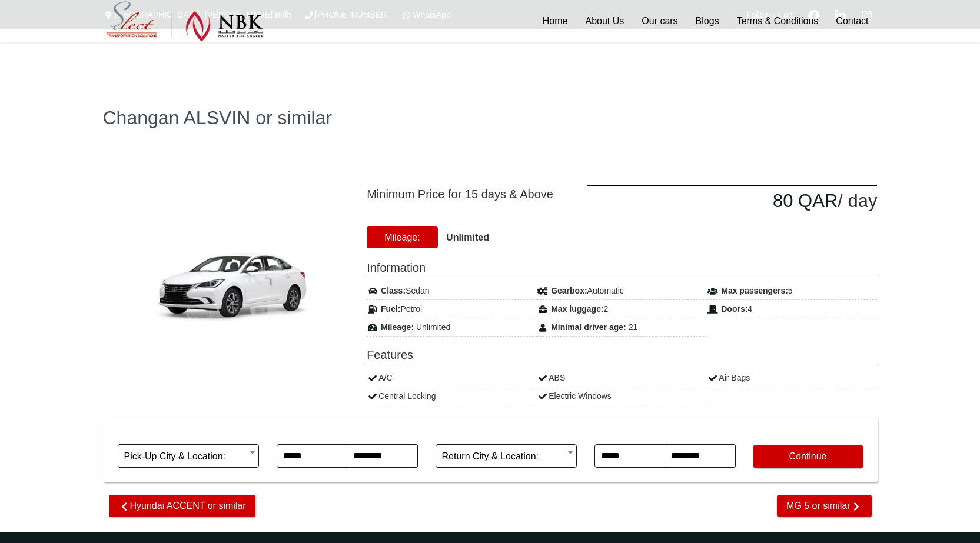 The height and width of the screenshot is (543, 980). What do you see at coordinates (568, 290) in the screenshot?
I see `strong: Gearbox:` at bounding box center [568, 290].